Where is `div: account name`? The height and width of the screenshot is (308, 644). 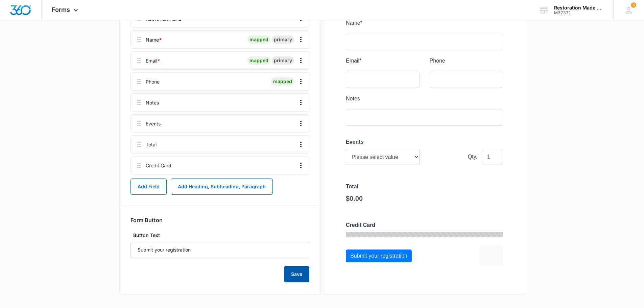
div: account name is located at coordinates (579, 8).